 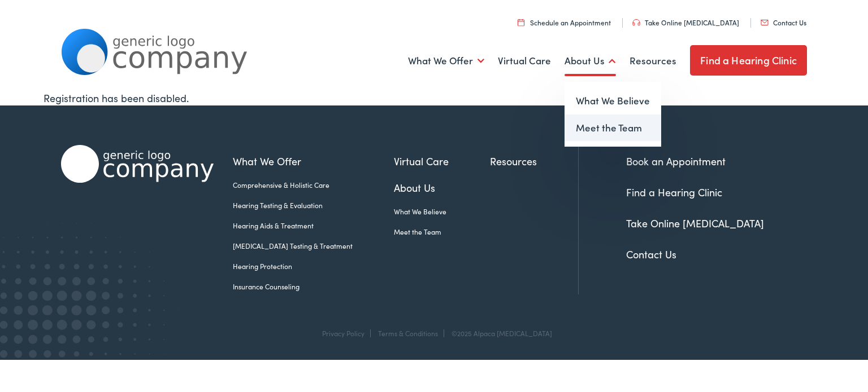 What do you see at coordinates (564, 22) in the screenshot?
I see `a: Schedule an Appointment` at bounding box center [564, 22].